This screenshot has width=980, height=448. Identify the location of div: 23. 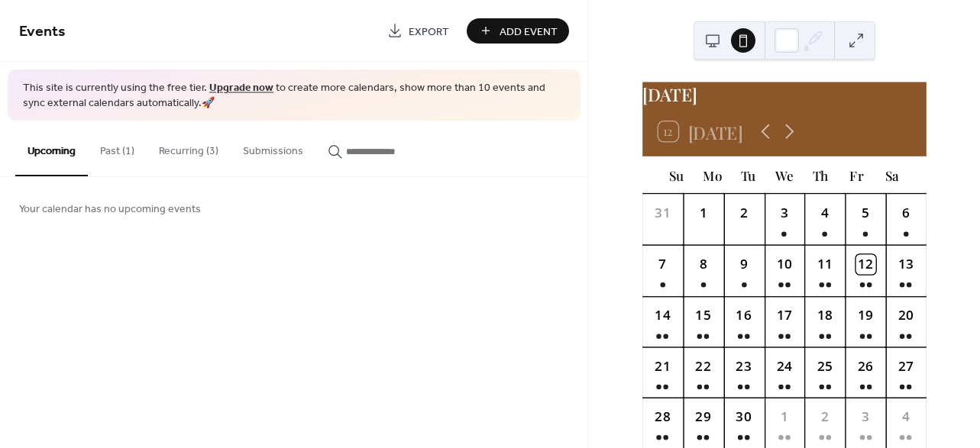
(744, 366).